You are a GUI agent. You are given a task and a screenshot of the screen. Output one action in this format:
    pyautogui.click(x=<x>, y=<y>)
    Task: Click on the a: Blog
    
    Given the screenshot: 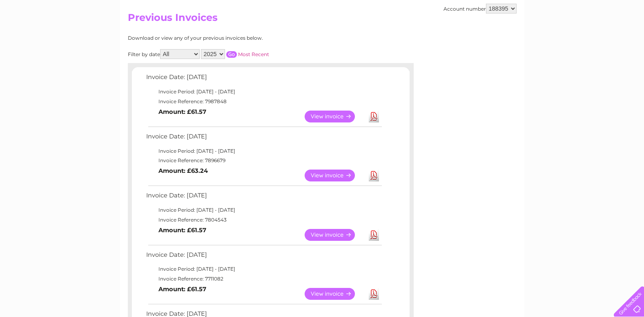 What is the action you would take?
    pyautogui.click(x=579, y=38)
    